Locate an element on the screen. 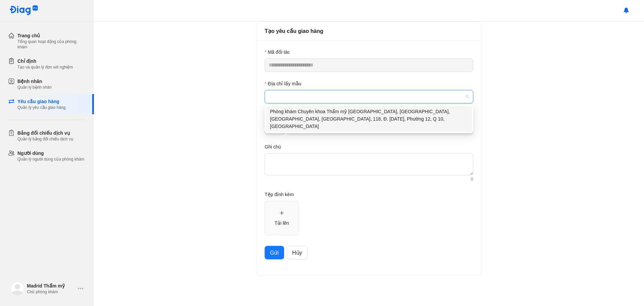 The height and width of the screenshot is (306, 644). div: Yêu cầu giao hàng is located at coordinates (41, 102).